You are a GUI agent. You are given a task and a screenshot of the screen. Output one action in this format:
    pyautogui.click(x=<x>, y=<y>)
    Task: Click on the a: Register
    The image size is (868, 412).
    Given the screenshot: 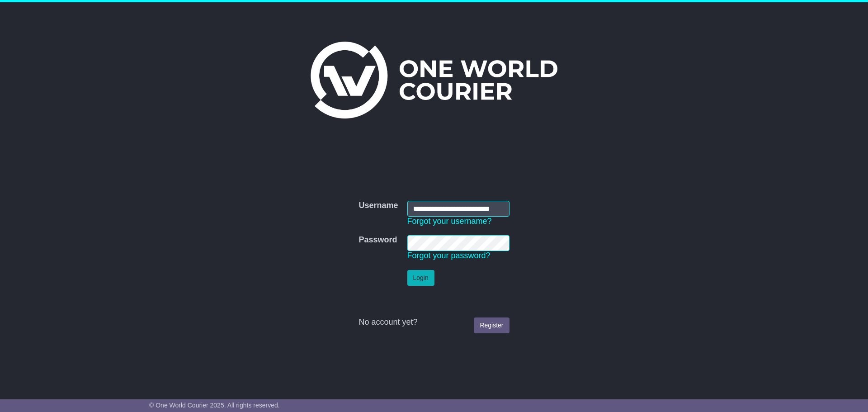 What is the action you would take?
    pyautogui.click(x=491, y=325)
    